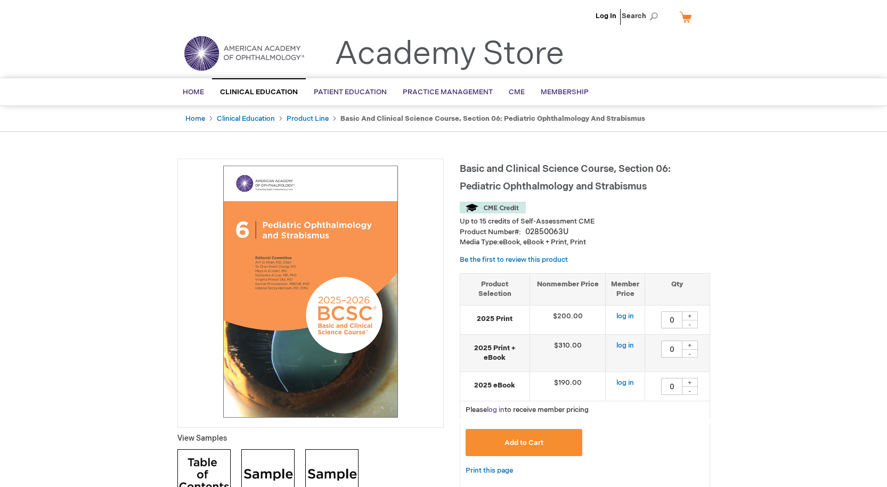 The image size is (887, 487). I want to click on p: View Samples, so click(310, 439).